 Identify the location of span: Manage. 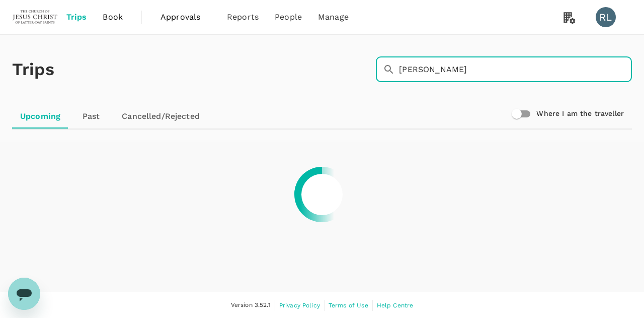
(333, 17).